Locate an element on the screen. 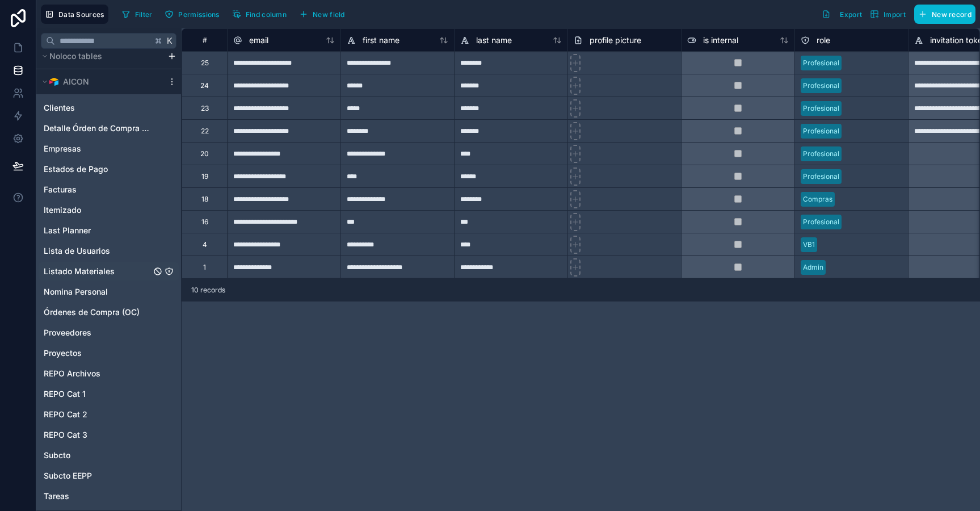 The image size is (980, 511). div: Compras is located at coordinates (818, 199).